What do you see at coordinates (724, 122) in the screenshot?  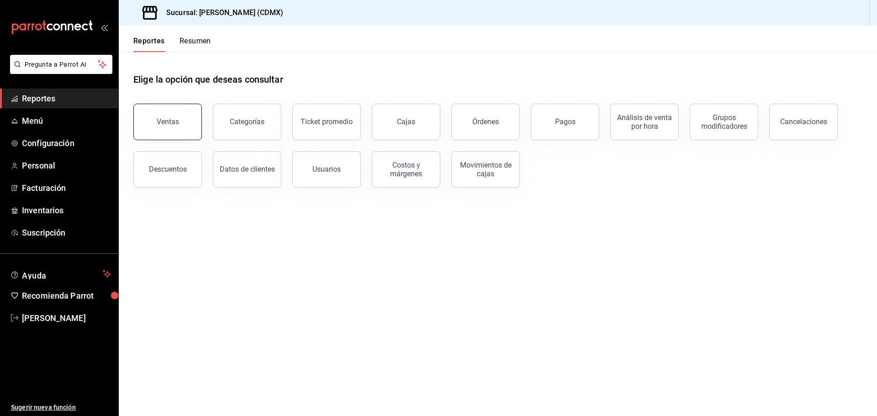 I see `div: Grupos modificadores` at bounding box center [724, 122].